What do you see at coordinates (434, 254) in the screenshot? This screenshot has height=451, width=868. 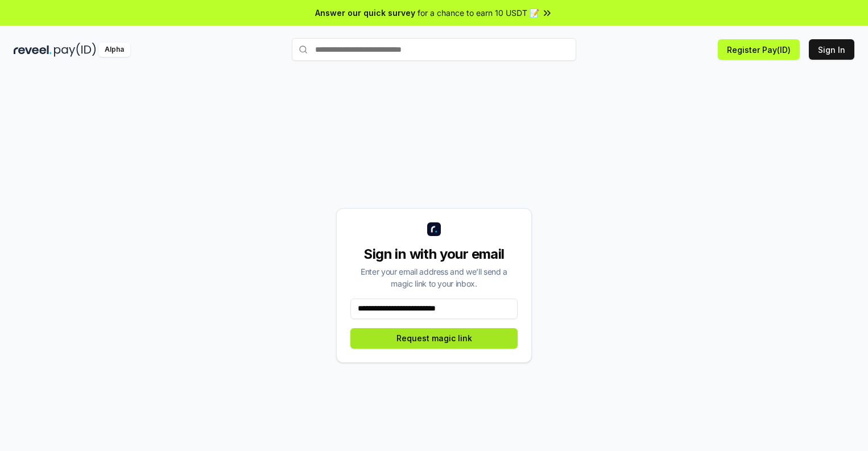 I see `div: Sign in with your email` at bounding box center [434, 254].